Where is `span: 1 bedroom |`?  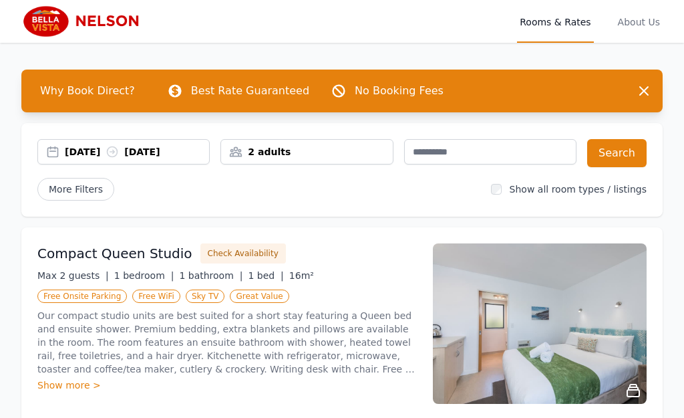 span: 1 bedroom | is located at coordinates (144, 275).